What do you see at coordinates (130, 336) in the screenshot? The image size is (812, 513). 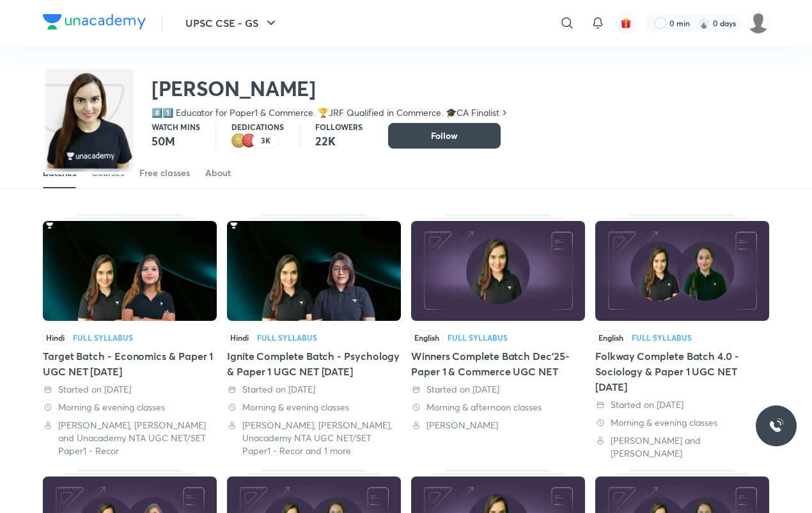 I see `div: Target Batch - Economics & Paper 1 UGC NET Dec'25` at bounding box center [130, 336].